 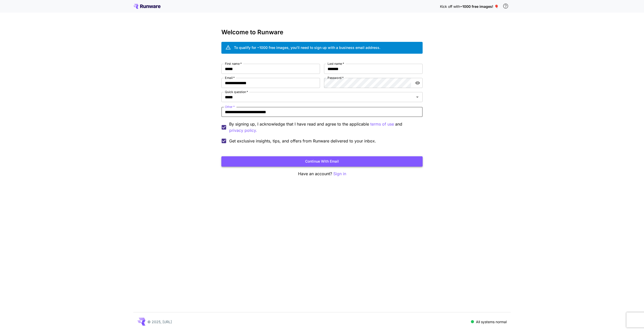 I want to click on button: Continue with email, so click(x=322, y=161).